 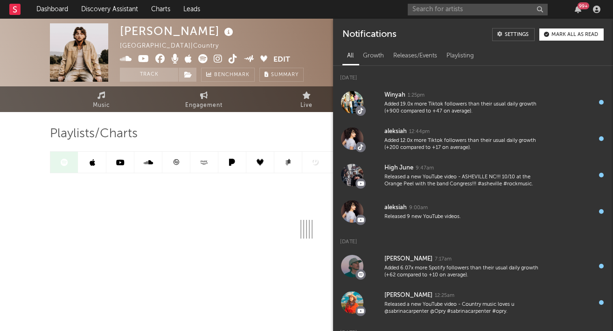 What do you see at coordinates (425, 168) in the screenshot?
I see `div: 9:47am` at bounding box center [425, 168].